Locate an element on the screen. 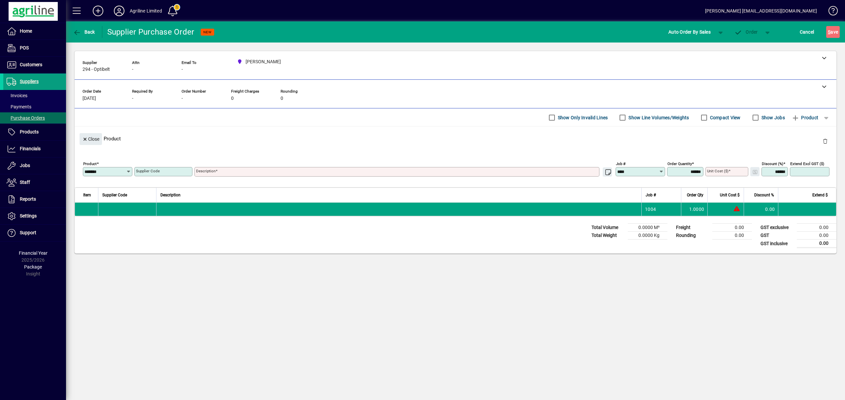 The width and height of the screenshot is (845, 400). span: Reports is located at coordinates (28, 199).